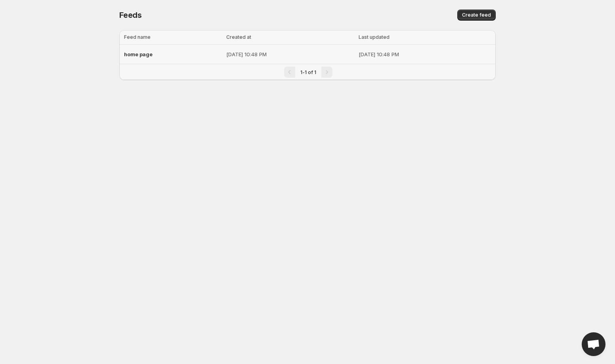  I want to click on span: home page, so click(138, 55).